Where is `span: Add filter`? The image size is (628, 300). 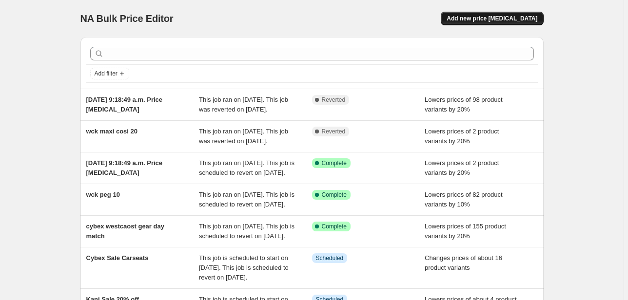
span: Add filter is located at coordinates (106, 74).